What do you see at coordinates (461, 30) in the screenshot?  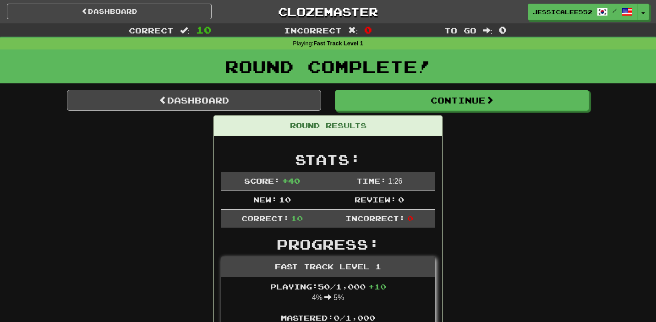 I see `span: To go` at bounding box center [461, 30].